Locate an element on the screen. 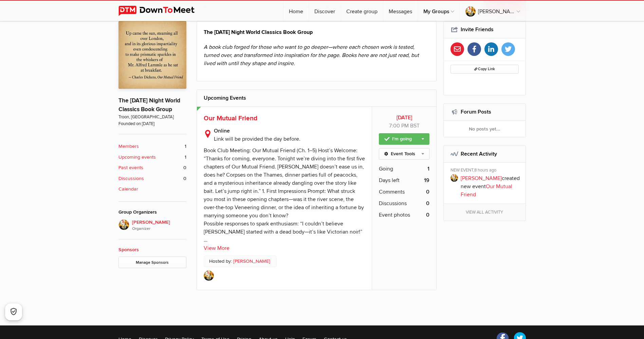  span: Event photos is located at coordinates (394, 215).